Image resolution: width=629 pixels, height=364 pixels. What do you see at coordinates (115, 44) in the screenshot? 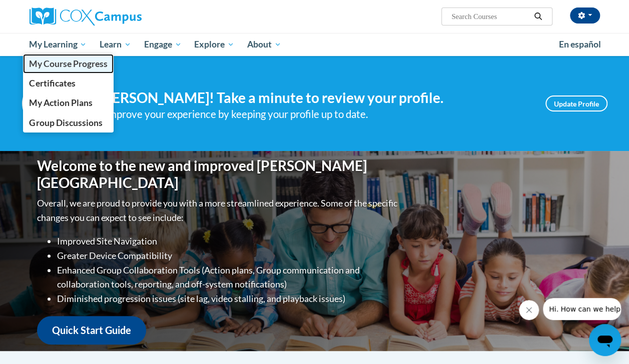
I see `span: Learn` at bounding box center [115, 44].